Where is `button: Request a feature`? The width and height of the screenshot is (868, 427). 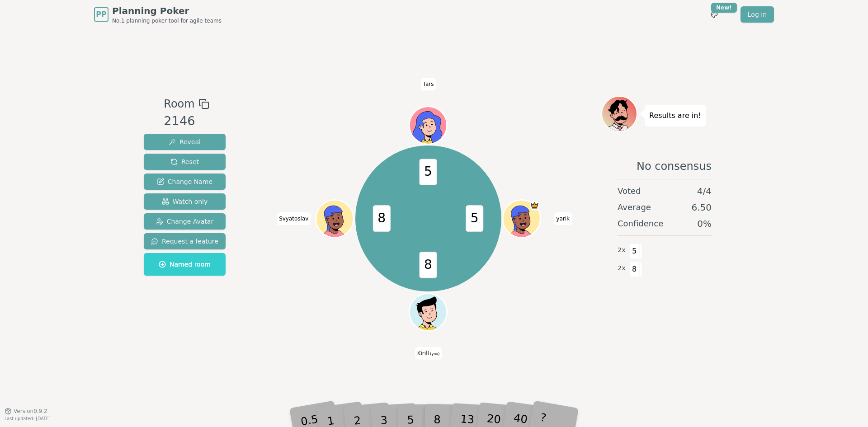 button: Request a feature is located at coordinates (184, 241).